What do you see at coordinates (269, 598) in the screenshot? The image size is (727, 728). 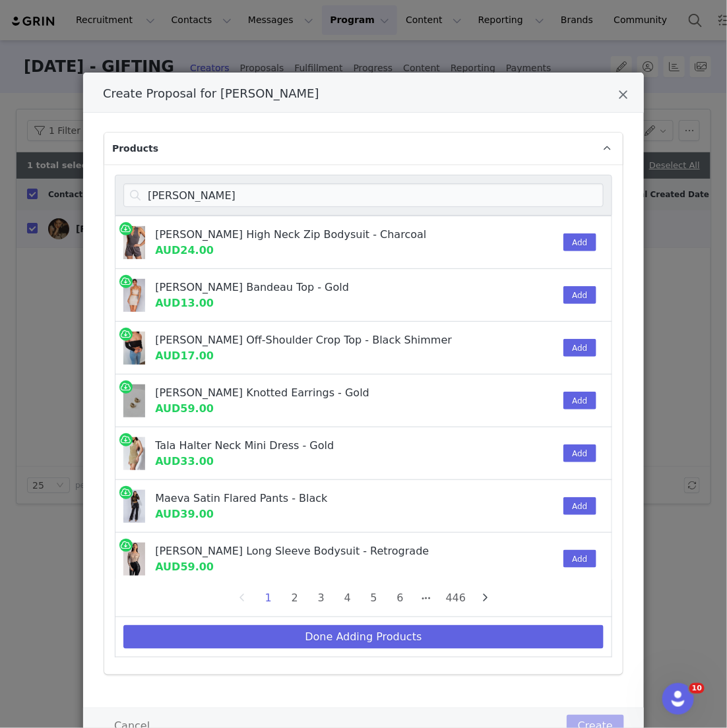 I see `li: 1` at bounding box center [269, 598].